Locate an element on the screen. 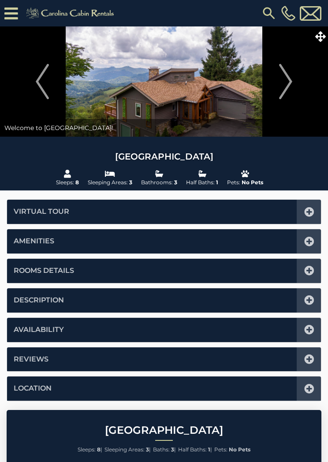  a: Rooms Details is located at coordinates (44, 271).